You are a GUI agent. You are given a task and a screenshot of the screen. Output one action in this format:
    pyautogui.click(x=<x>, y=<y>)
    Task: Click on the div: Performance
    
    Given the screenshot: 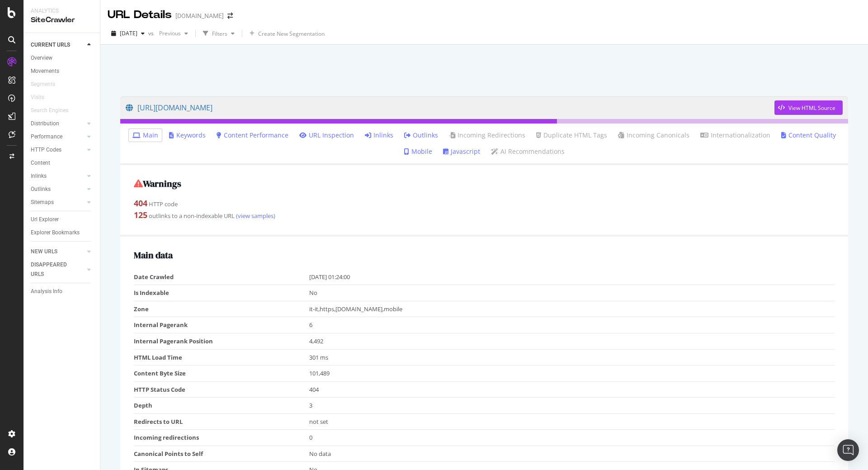 What is the action you would take?
    pyautogui.click(x=47, y=137)
    